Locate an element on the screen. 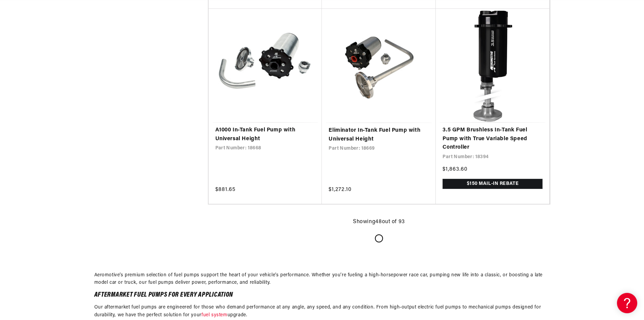  a: 3.5 GPM Brushless In-Tank Fuel Pump with True Variable Speed Controller is located at coordinates (492, 139).